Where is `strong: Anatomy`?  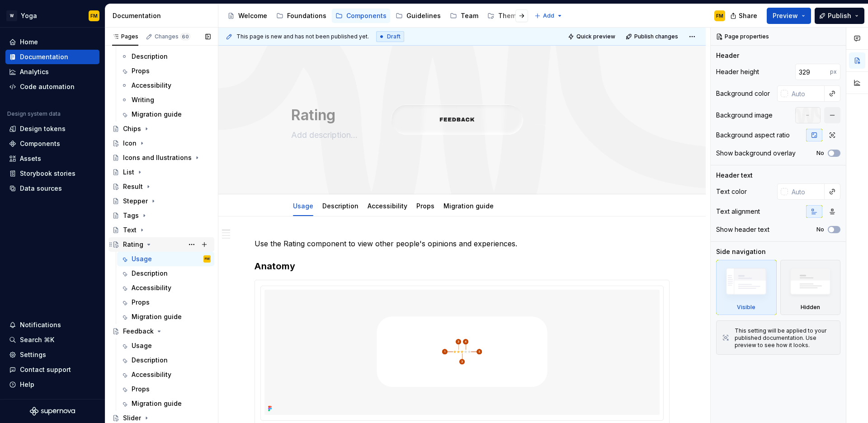 strong: Anatomy is located at coordinates (275, 266).